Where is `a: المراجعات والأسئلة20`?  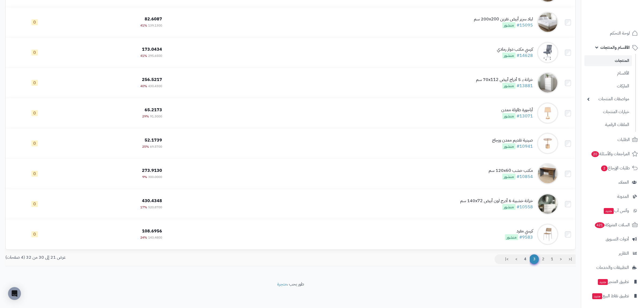
a: المراجعات والأسئلة20 is located at coordinates (613, 154).